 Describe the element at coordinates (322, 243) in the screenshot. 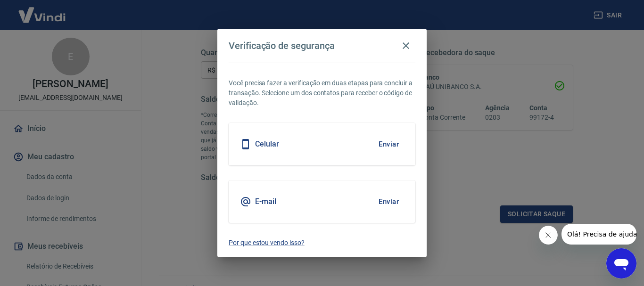

I see `a: Por que estou vendo isso?` at that location.